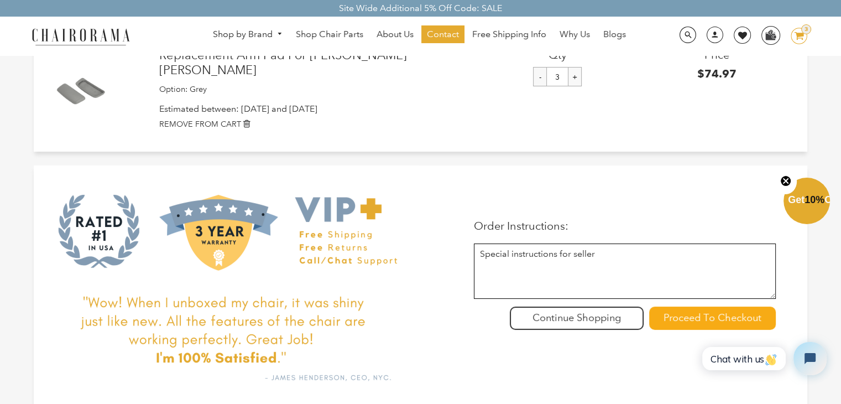 Image resolution: width=841 pixels, height=404 pixels. What do you see at coordinates (614, 34) in the screenshot?
I see `span: Blogs` at bounding box center [614, 34].